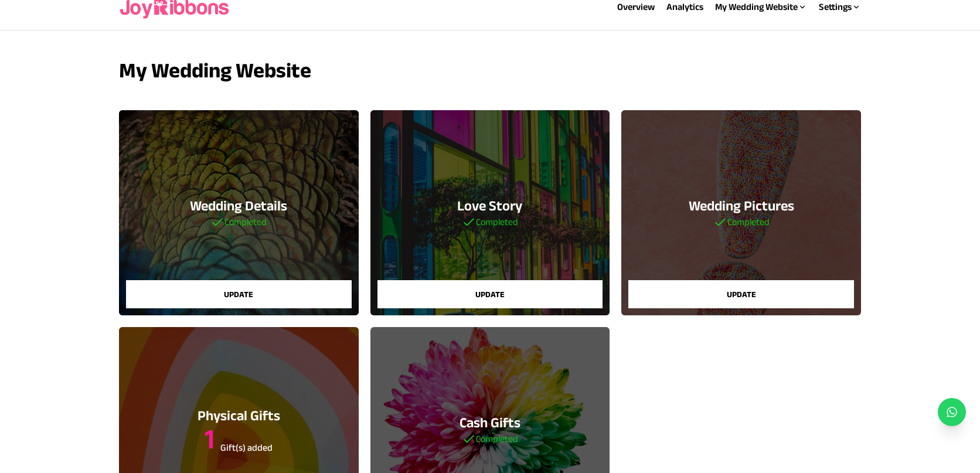 Image resolution: width=980 pixels, height=473 pixels. Describe the element at coordinates (238, 206) in the screenshot. I see `h3: Wedding Details` at that location.